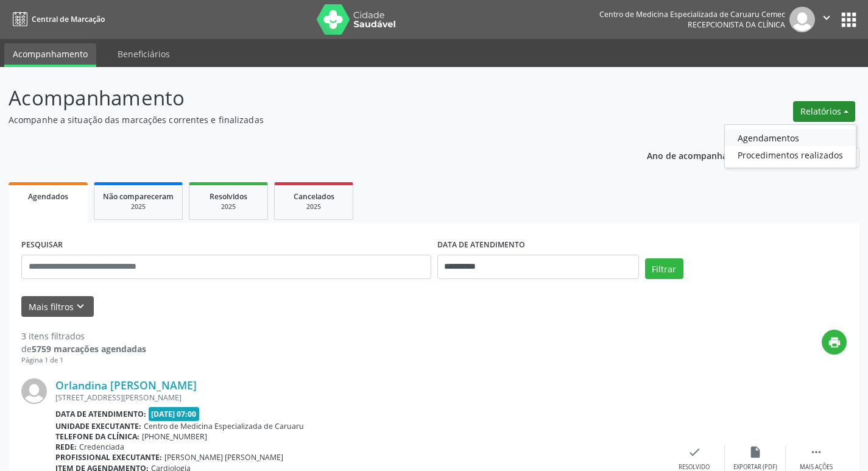  What do you see at coordinates (144, 53) in the screenshot?
I see `a: Beneficiários` at bounding box center [144, 53].